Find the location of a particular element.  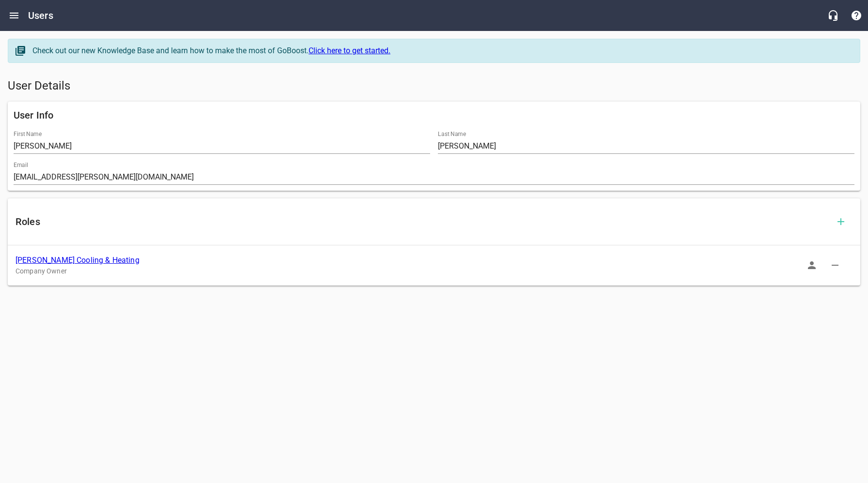

h5: User Details is located at coordinates (434, 86).